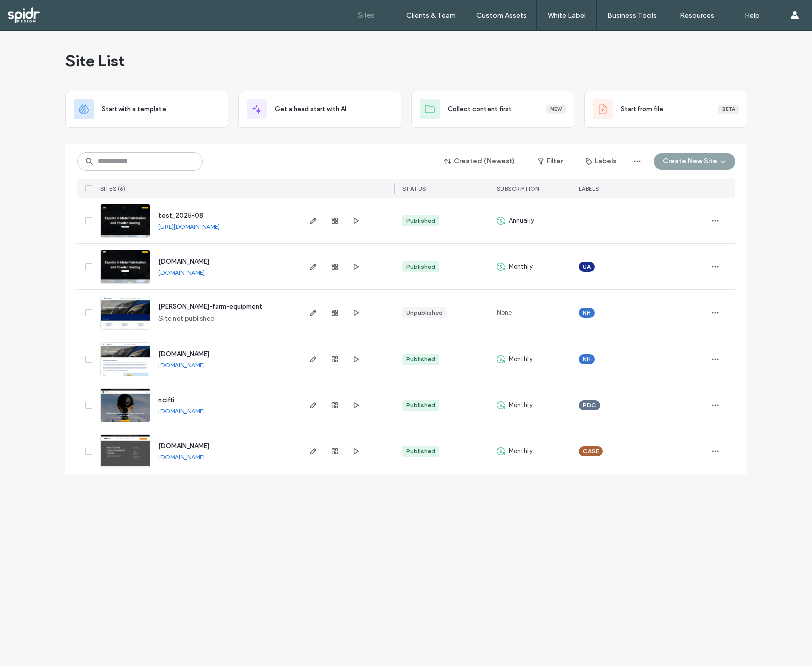 Image resolution: width=812 pixels, height=666 pixels. I want to click on span: Start from file, so click(642, 109).